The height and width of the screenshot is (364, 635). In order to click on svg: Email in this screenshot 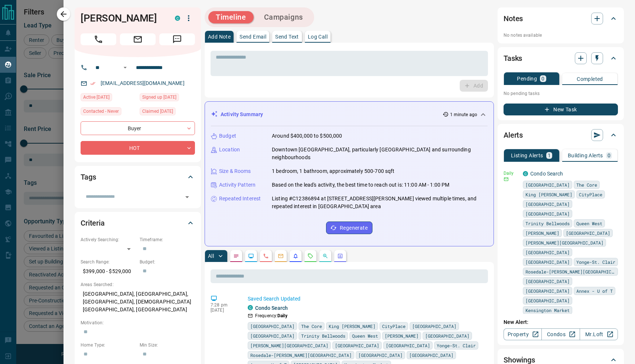, I will do `click(506, 179)`.